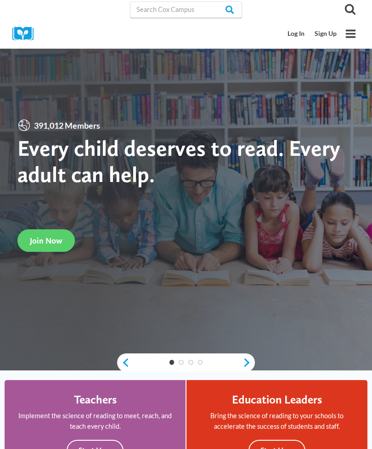 The height and width of the screenshot is (449, 372). Describe the element at coordinates (326, 34) in the screenshot. I see `a: Sign Up` at that location.